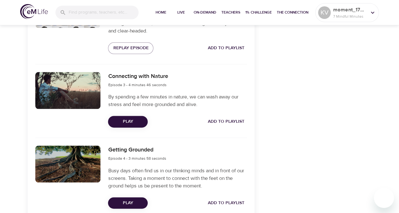 The image size is (399, 213). I want to click on span: Replay Episode, so click(131, 48).